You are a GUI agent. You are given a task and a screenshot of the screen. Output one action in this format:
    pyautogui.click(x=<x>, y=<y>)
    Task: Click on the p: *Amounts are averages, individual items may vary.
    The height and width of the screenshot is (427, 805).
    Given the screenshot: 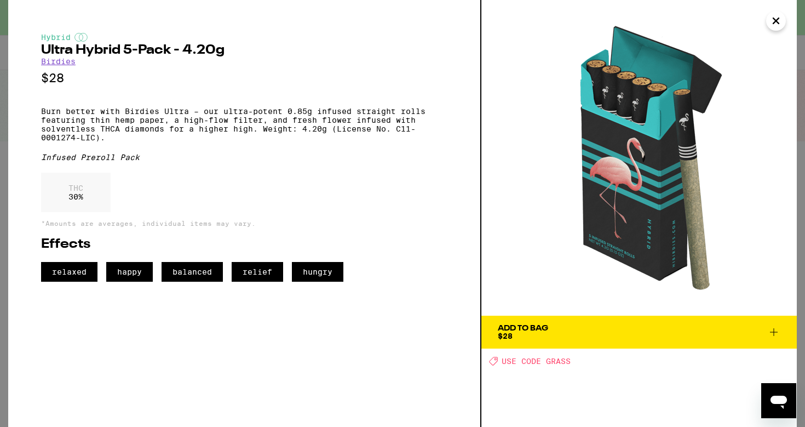 What is the action you would take?
    pyautogui.click(x=244, y=223)
    